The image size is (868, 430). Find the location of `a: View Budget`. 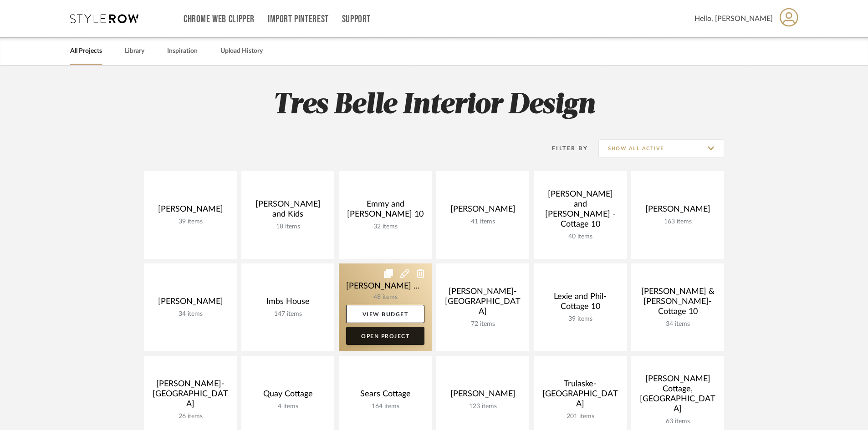

a: View Budget is located at coordinates (385, 314).